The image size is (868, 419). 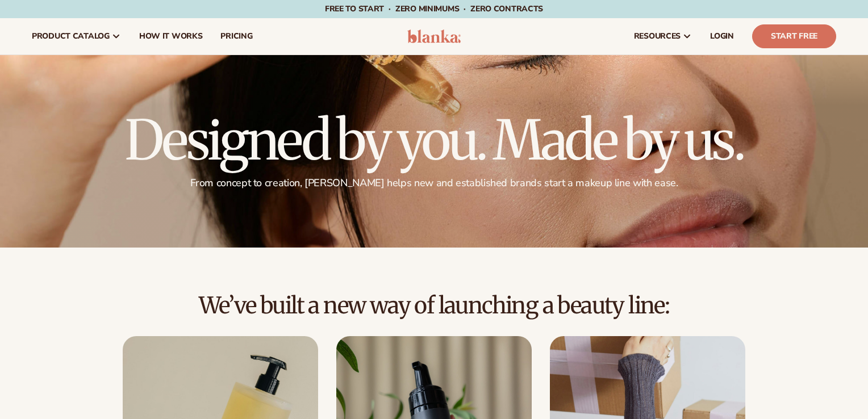 What do you see at coordinates (794, 36) in the screenshot?
I see `a: Start Free` at bounding box center [794, 36].